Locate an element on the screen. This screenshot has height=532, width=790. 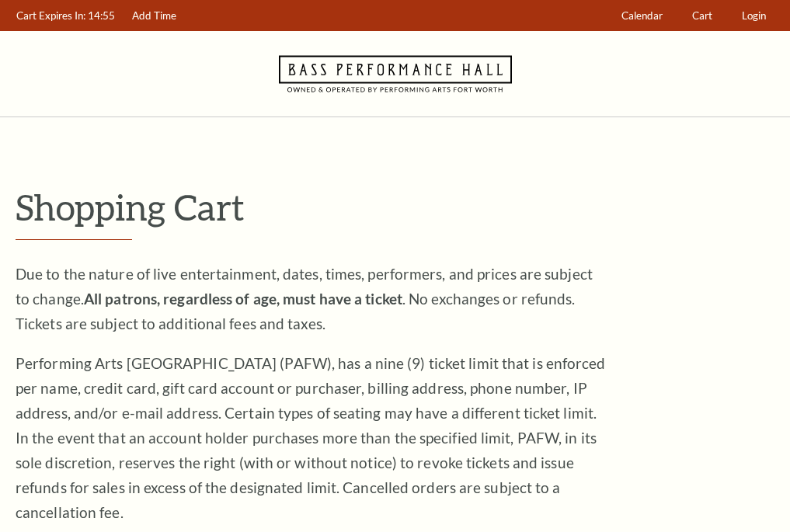
span: Cart is located at coordinates (702, 15).